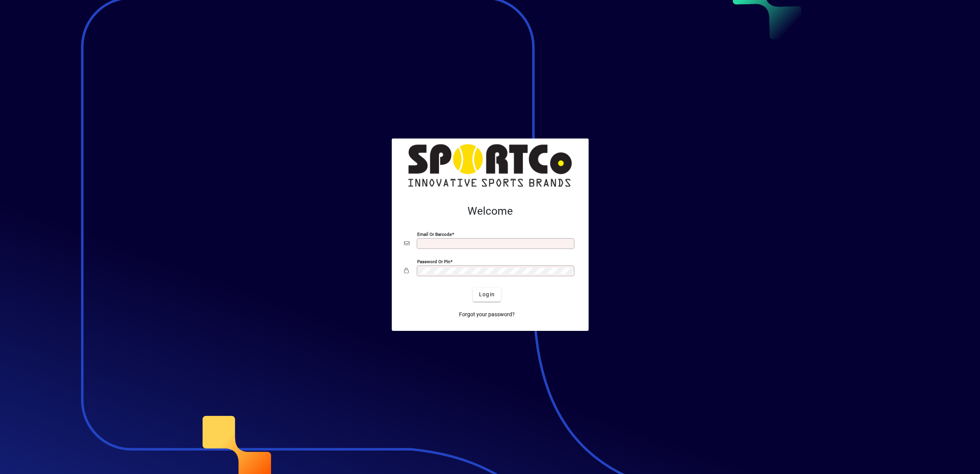 This screenshot has height=474, width=980. Describe the element at coordinates (487, 314) in the screenshot. I see `span: Forgot your password?` at that location.